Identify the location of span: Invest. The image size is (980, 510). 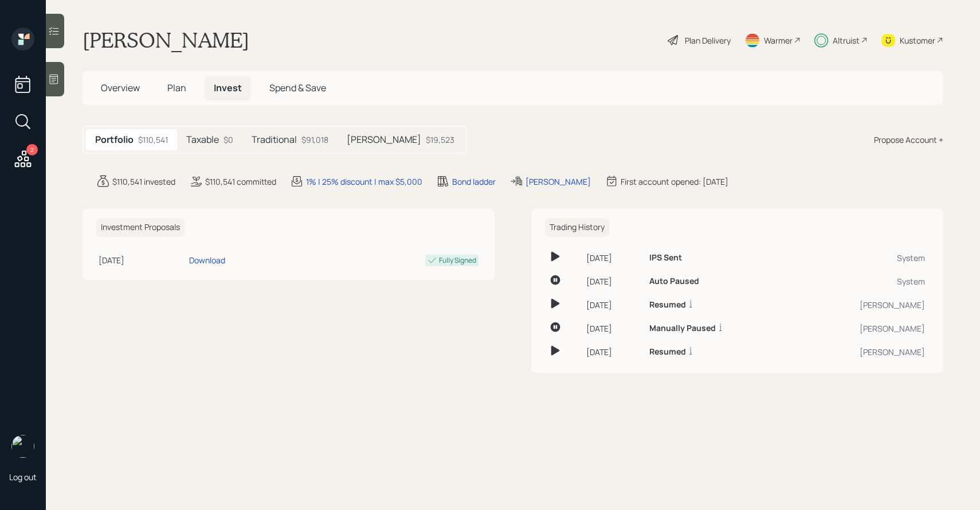
(228, 88).